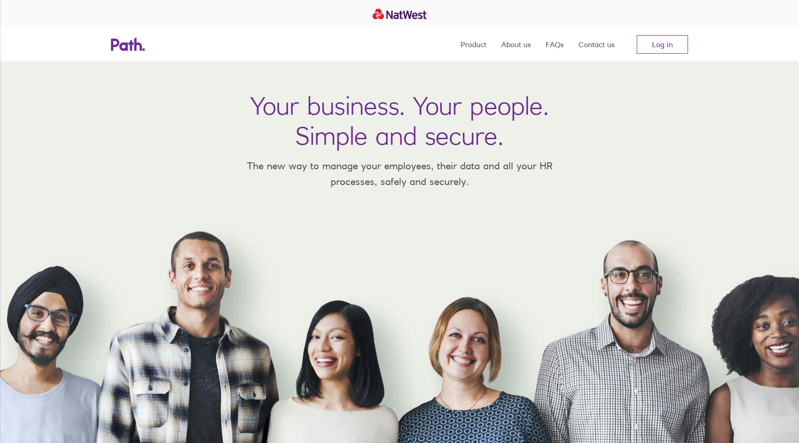  I want to click on h1: Your business. Your people. Simple and secure., so click(400, 121).